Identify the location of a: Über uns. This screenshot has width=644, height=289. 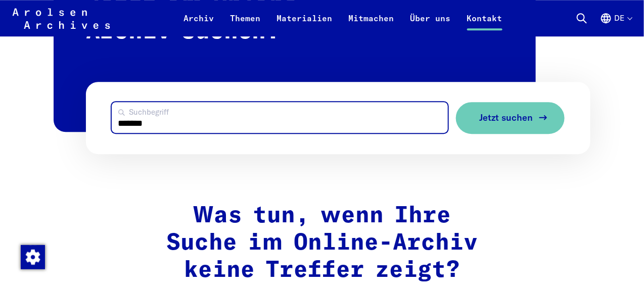
(430, 24).